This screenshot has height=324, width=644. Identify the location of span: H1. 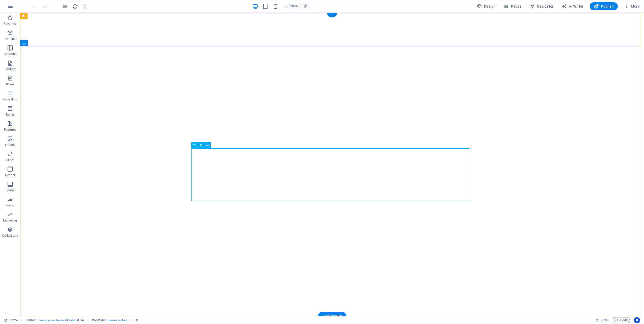
(201, 145).